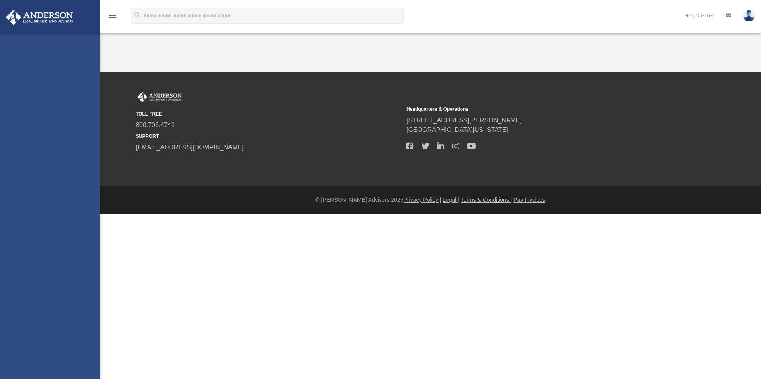 The image size is (761, 379). What do you see at coordinates (451, 200) in the screenshot?
I see `a: Legal |` at bounding box center [451, 200].